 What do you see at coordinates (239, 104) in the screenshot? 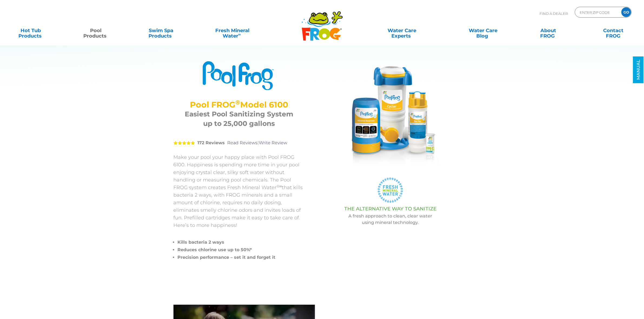
I see `h2: Pool FROG Model 6100` at bounding box center [239, 104].